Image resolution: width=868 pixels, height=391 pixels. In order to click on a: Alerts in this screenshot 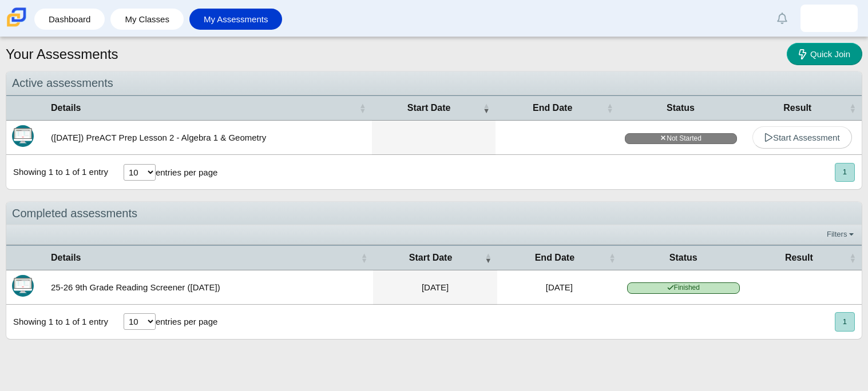, I will do `click(782, 19)`.